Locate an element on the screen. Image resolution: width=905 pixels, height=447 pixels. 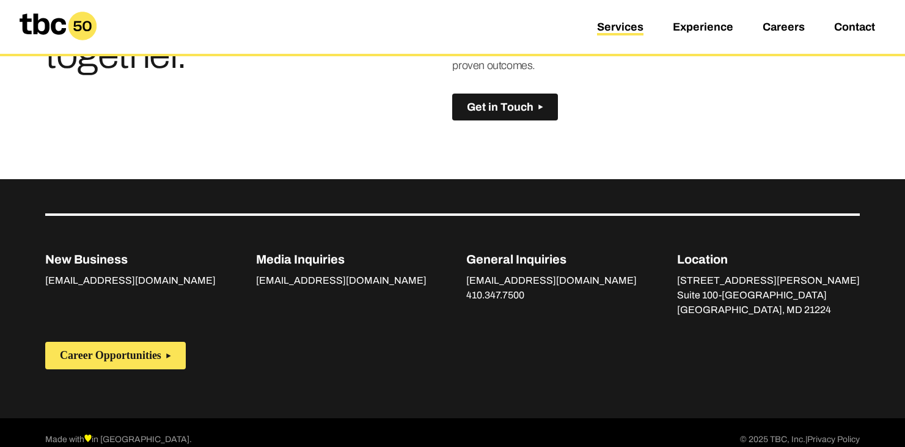
p: New Business is located at coordinates (130, 259).